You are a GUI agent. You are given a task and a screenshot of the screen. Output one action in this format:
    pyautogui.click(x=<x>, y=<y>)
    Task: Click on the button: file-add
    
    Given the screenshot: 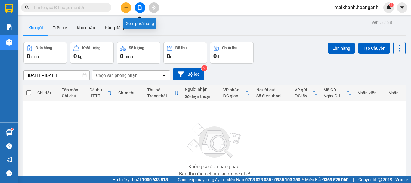 What is the action you would take?
    pyautogui.click(x=140, y=8)
    